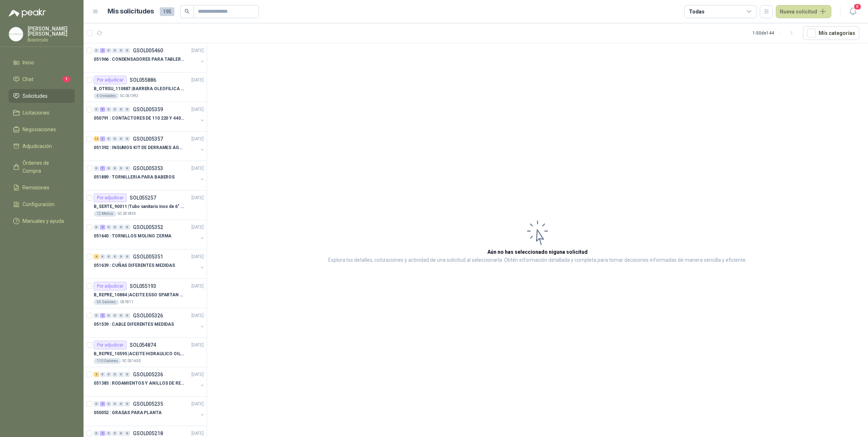 The width and height of the screenshot is (868, 437). I want to click on p: GSOL005351, so click(148, 257).